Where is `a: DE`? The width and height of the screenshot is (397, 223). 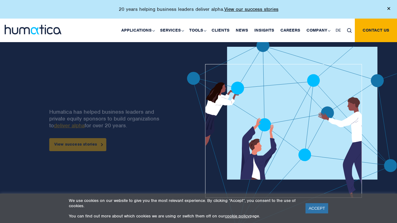 a: DE is located at coordinates (338, 30).